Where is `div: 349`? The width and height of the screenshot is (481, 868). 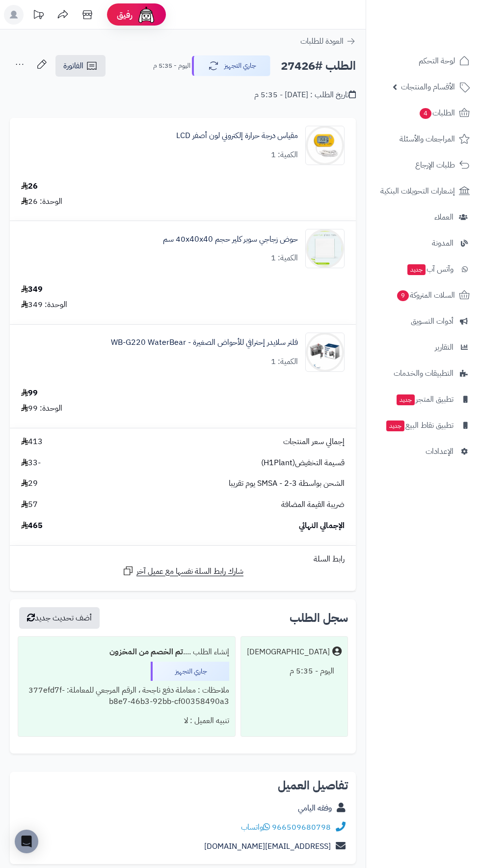
div: 349 is located at coordinates (32, 290).